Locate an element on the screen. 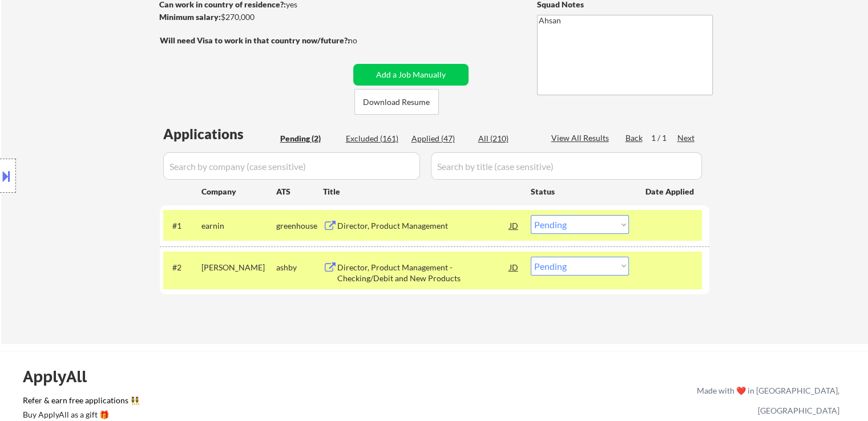 This screenshot has width=868, height=421. button: Add a Job Manually is located at coordinates (411, 75).